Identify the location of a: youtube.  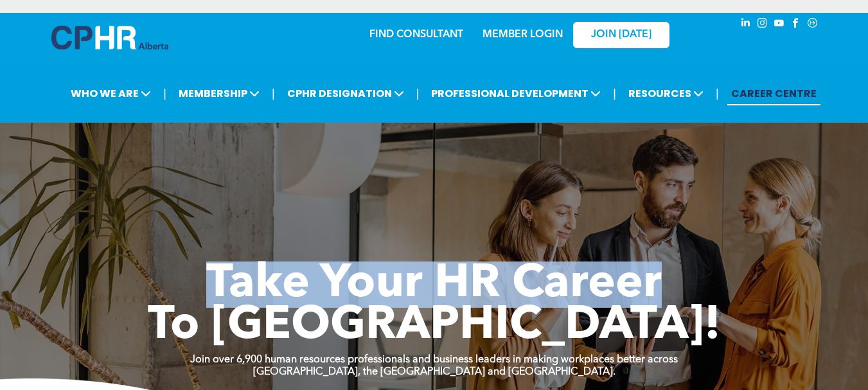
(779, 24).